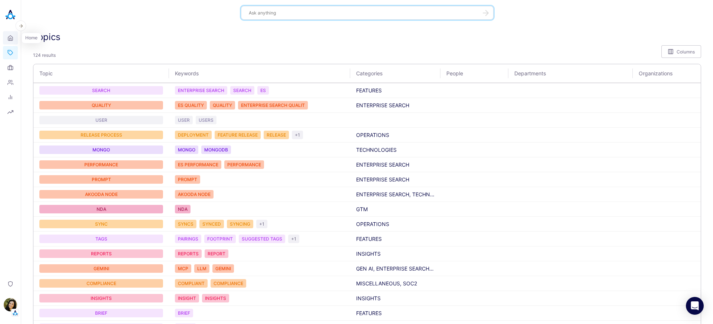 The image size is (713, 324). I want to click on span: 124 results, so click(44, 55).